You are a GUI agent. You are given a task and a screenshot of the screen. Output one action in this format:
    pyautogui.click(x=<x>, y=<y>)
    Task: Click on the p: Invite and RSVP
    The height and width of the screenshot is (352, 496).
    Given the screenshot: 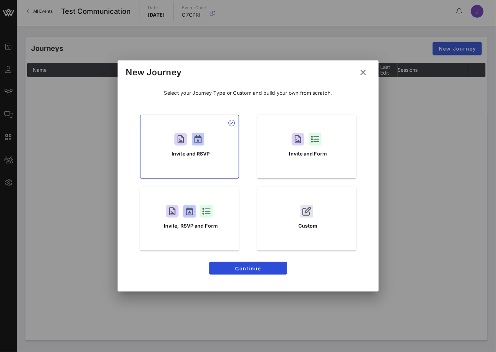 What is the action you would take?
    pyautogui.click(x=191, y=154)
    